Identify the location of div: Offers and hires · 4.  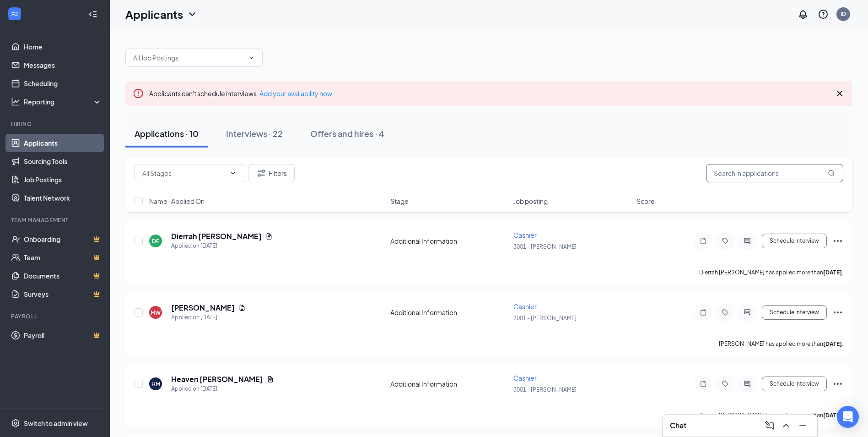
(347, 133).